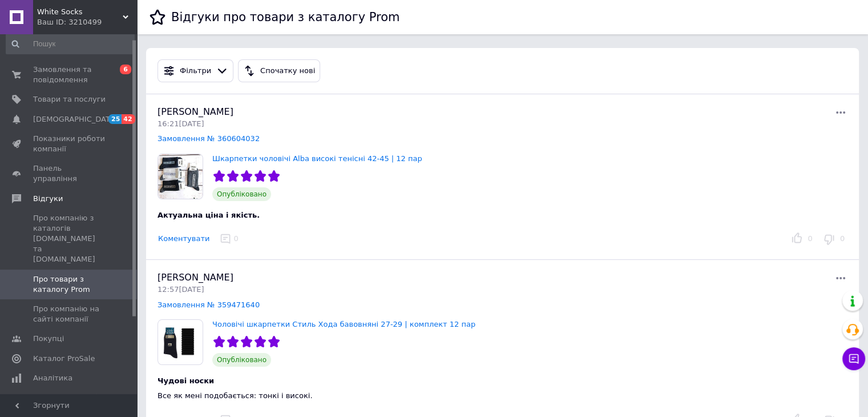 This screenshot has width=868, height=417. Describe the element at coordinates (285, 17) in the screenshot. I see `h1: Відгуки про товари з каталогу Prom` at that location.